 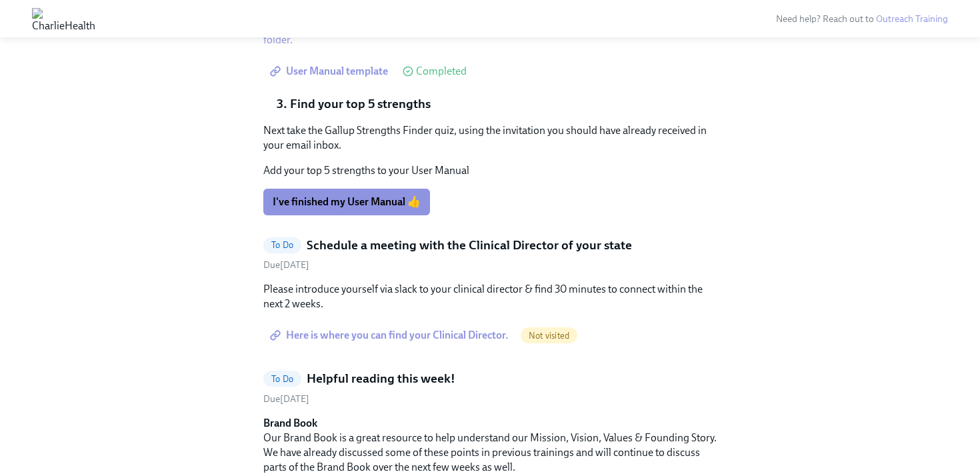 I want to click on h5: Helpful reading this week!, so click(x=381, y=379).